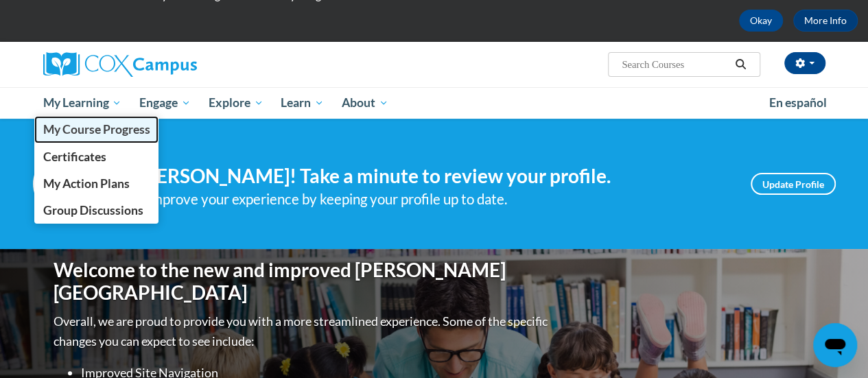 This screenshot has height=378, width=868. Describe the element at coordinates (675, 65) in the screenshot. I see `input: Search Courses` at that location.